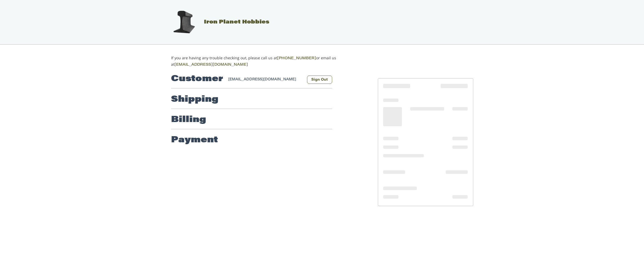  Describe the element at coordinates (189, 120) in the screenshot. I see `h2: Billing` at that location.